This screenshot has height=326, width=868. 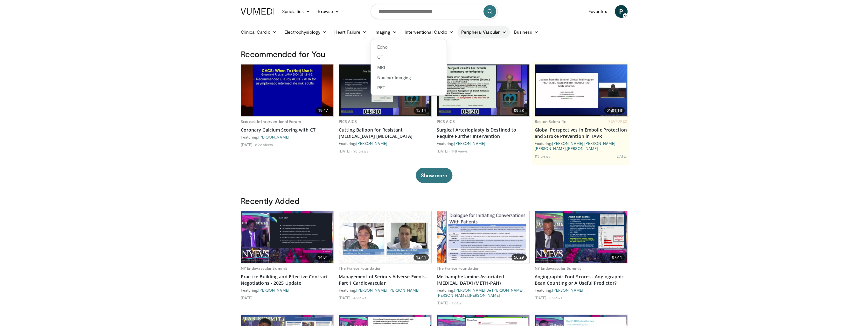 I want to click on img: c2iSbFw6b5_lmbUn4xMDoxOjB1O8AjAz.620x360_q85_upscale.jpg, so click(x=483, y=90).